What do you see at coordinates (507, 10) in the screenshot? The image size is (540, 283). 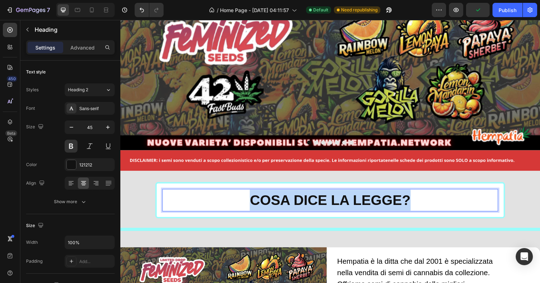 I see `button: Publish` at bounding box center [507, 10].